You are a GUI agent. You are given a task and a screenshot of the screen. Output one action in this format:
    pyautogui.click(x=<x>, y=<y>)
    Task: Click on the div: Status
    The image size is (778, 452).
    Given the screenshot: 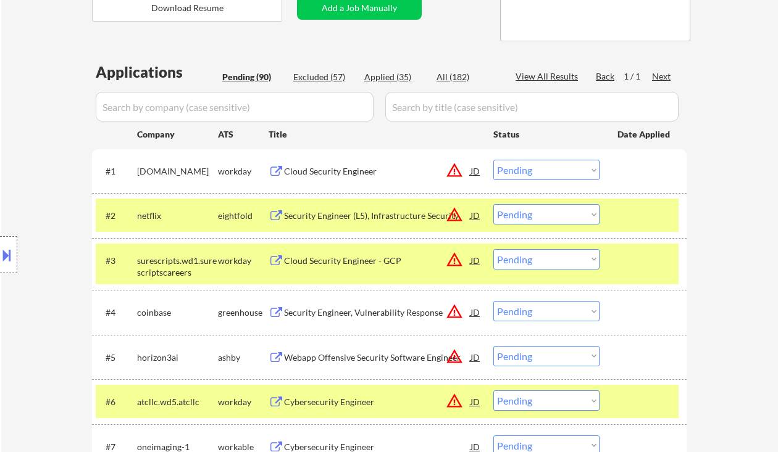 What is the action you would take?
    pyautogui.click(x=546, y=134)
    